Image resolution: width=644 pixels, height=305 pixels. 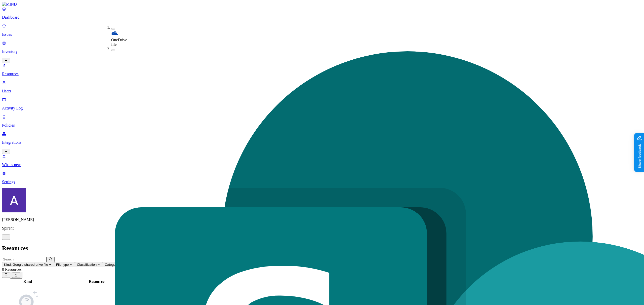 I want to click on img: MIND, so click(x=9, y=4).